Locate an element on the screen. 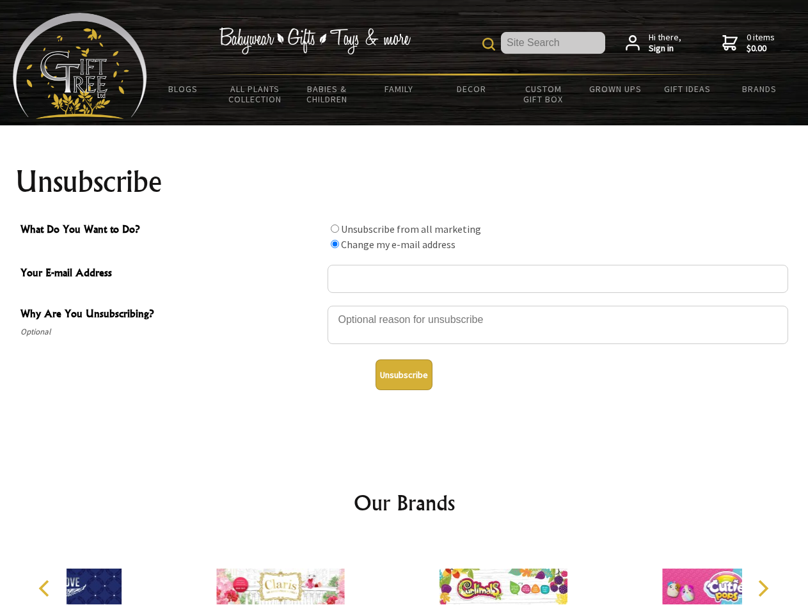  a: 0 items$0.00 is located at coordinates (749, 43).